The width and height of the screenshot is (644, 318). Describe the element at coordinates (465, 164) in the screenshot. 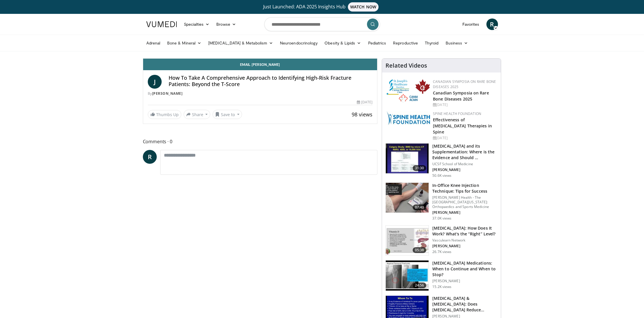

I see `p: UCSF School of Medicine` at that location.